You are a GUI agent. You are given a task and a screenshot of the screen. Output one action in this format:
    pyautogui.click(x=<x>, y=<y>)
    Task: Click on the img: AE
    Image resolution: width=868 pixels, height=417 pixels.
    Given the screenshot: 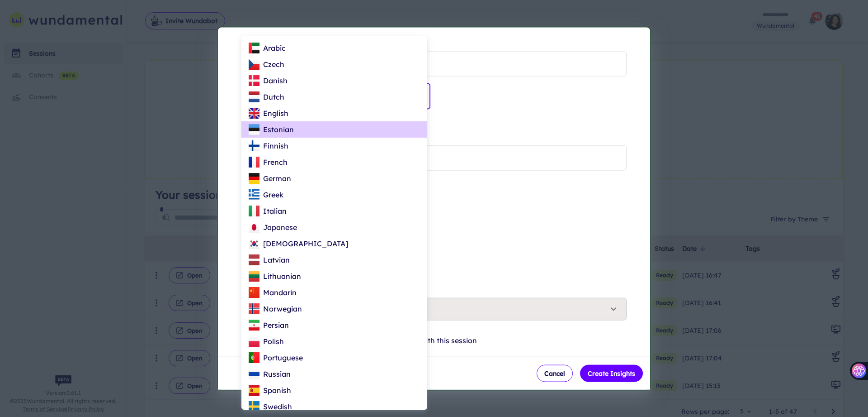 What is the action you would take?
    pyautogui.click(x=254, y=48)
    